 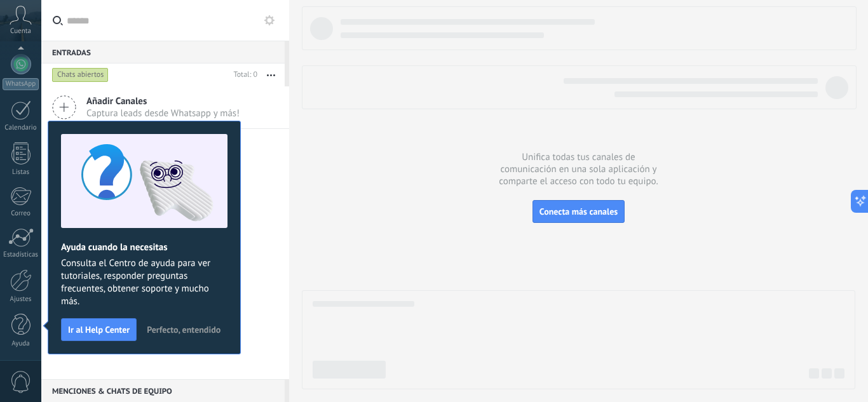 What do you see at coordinates (99, 329) in the screenshot?
I see `button: Ir al Help Center` at bounding box center [99, 329].